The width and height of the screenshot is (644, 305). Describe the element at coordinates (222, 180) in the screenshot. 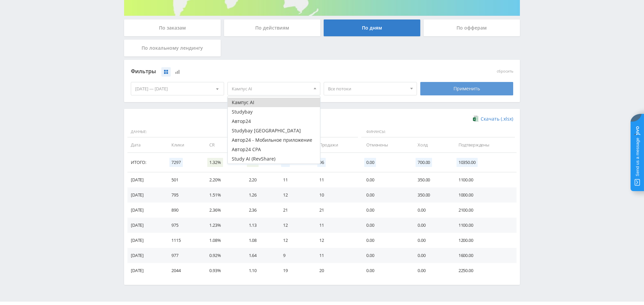

I see `td: 2.20%` at that location.